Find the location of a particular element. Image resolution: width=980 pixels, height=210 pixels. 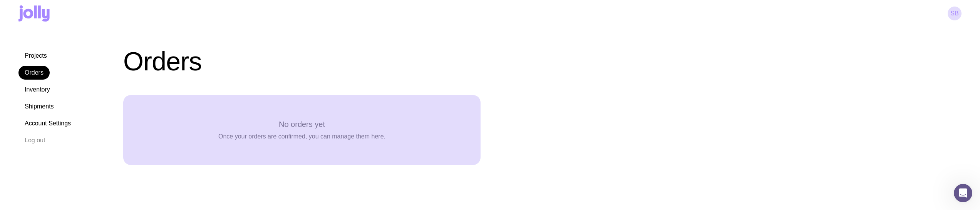

a: Account Settings is located at coordinates (47, 124).